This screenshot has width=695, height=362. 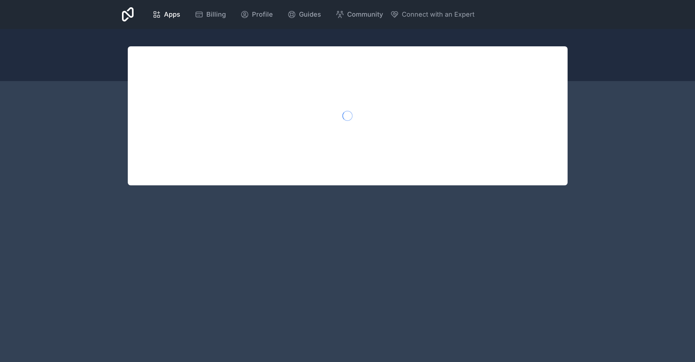 I want to click on span: Apps, so click(x=172, y=14).